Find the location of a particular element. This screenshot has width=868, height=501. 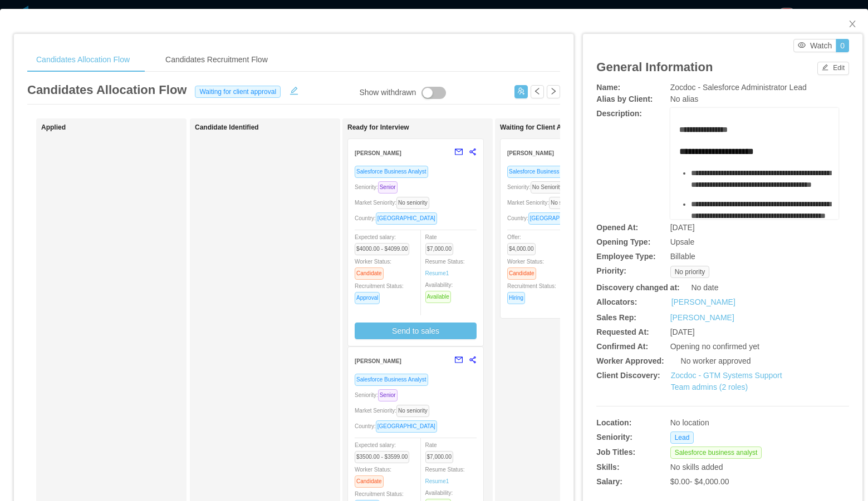

article: Candidates Allocation Flow is located at coordinates (107, 90).